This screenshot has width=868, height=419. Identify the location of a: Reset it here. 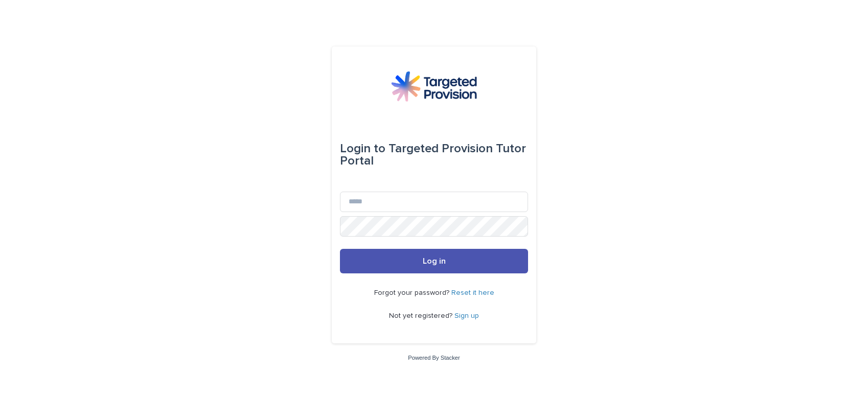
(473, 293).